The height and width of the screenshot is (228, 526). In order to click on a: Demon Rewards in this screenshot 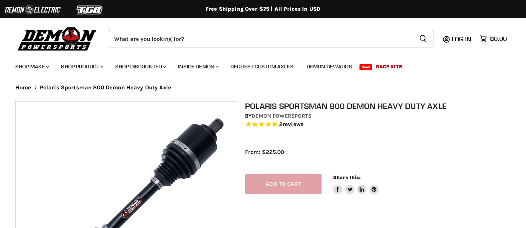, I will do `click(329, 67)`.